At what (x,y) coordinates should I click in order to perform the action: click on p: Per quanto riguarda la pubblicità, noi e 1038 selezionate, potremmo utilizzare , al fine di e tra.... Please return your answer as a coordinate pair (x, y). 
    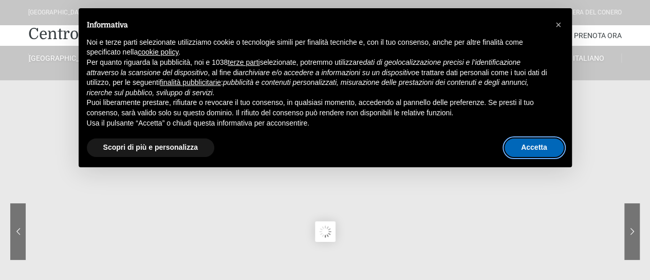
    Looking at the image, I should click on (317, 78).